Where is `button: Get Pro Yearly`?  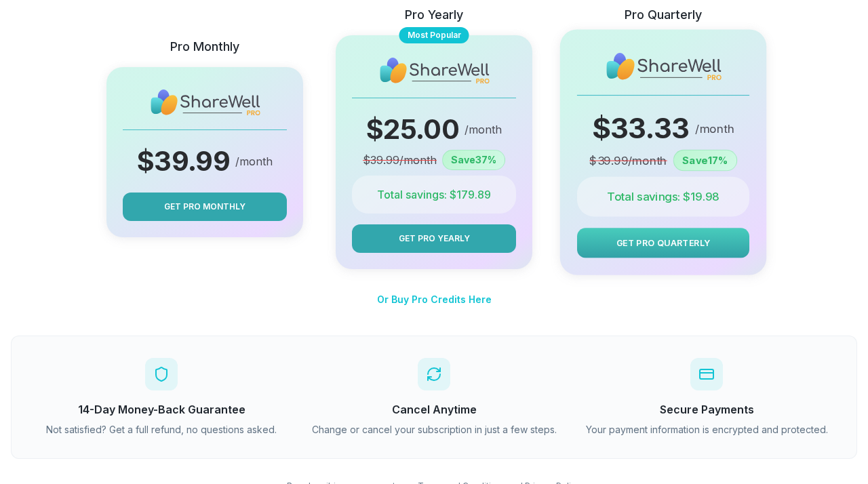 button: Get Pro Yearly is located at coordinates (434, 239).